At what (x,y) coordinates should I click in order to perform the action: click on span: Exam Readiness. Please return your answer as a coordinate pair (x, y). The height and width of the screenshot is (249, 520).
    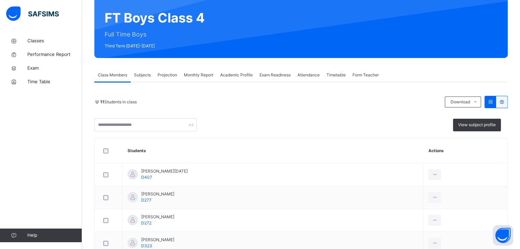
    Looking at the image, I should click on (275, 75).